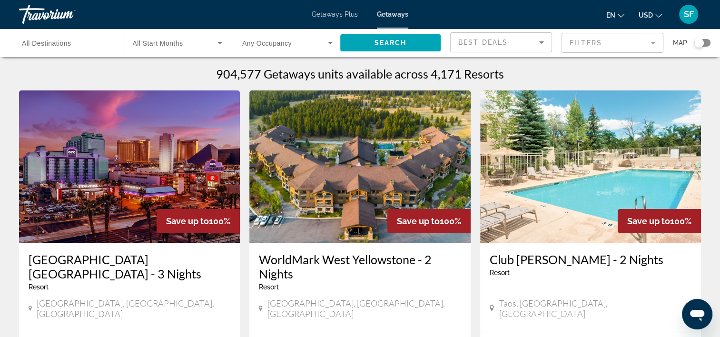 The width and height of the screenshot is (720, 337). I want to click on span: Any Occupancy, so click(267, 43).